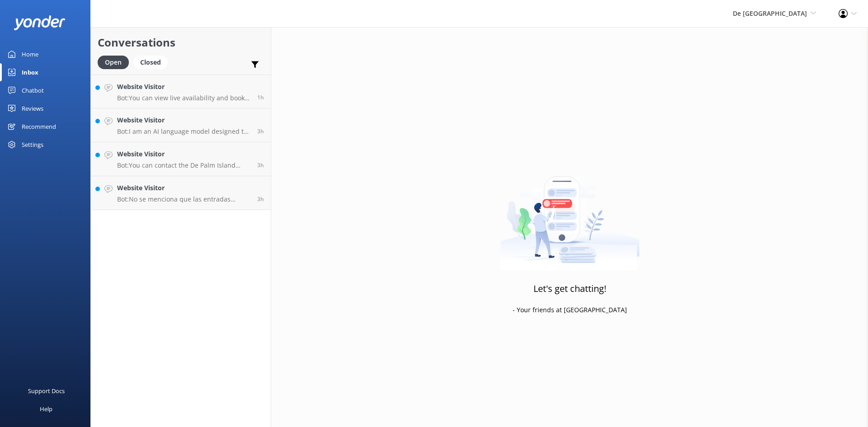 This screenshot has height=427, width=868. I want to click on img: yonder-white-logo.png, so click(39, 23).